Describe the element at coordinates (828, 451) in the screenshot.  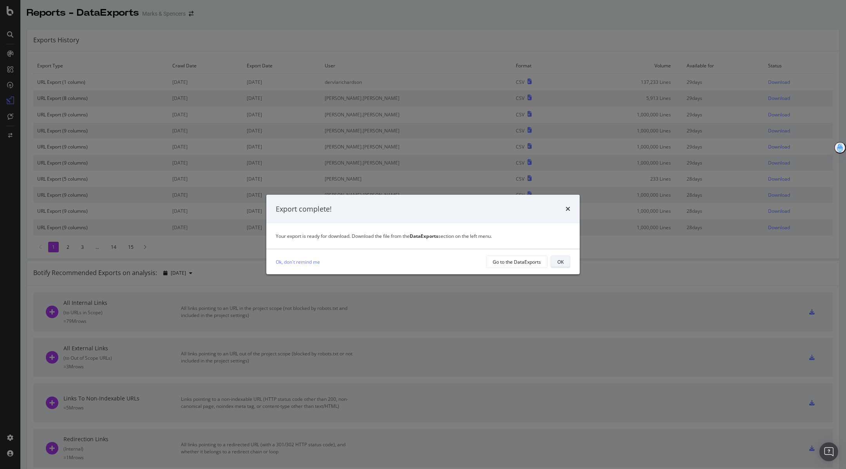
I see `div: Open Intercom Messenger` at that location.